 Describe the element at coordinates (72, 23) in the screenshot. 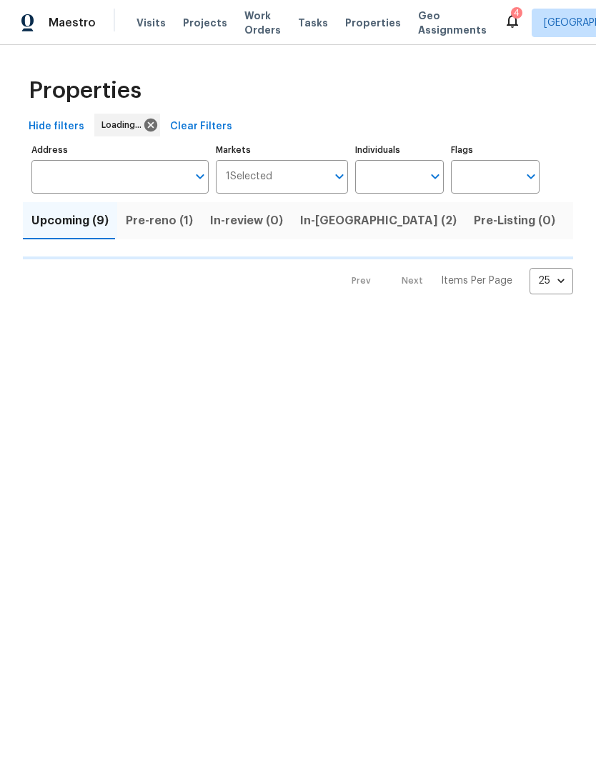

I see `span: Maestro` at that location.